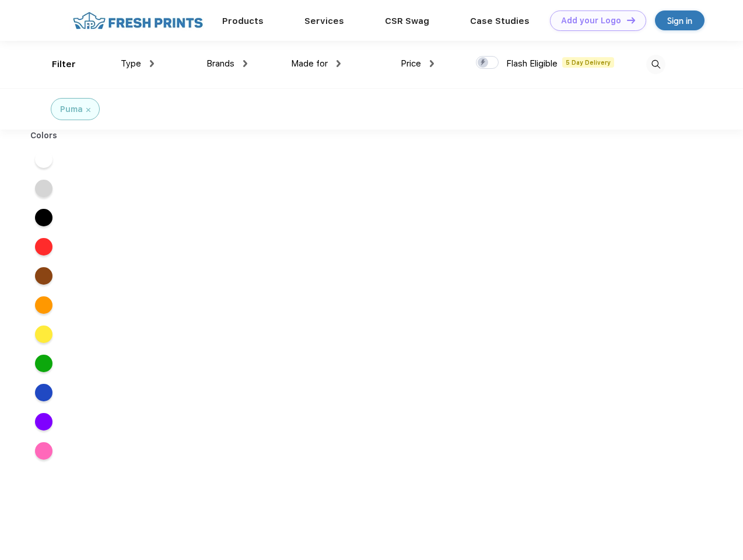 Image resolution: width=743 pixels, height=560 pixels. What do you see at coordinates (63, 64) in the screenshot?
I see `div: Filter` at bounding box center [63, 64].